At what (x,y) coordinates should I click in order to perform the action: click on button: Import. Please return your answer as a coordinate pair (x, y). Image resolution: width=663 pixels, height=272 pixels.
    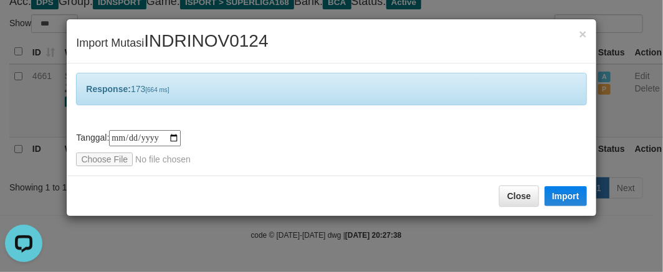
    Looking at the image, I should click on (566, 196).